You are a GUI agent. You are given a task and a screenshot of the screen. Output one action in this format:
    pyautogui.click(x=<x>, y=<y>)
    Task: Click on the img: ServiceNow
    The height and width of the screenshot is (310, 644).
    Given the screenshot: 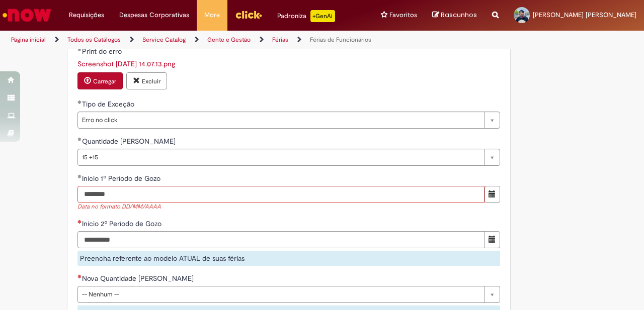 What is the action you would take?
    pyautogui.click(x=27, y=15)
    